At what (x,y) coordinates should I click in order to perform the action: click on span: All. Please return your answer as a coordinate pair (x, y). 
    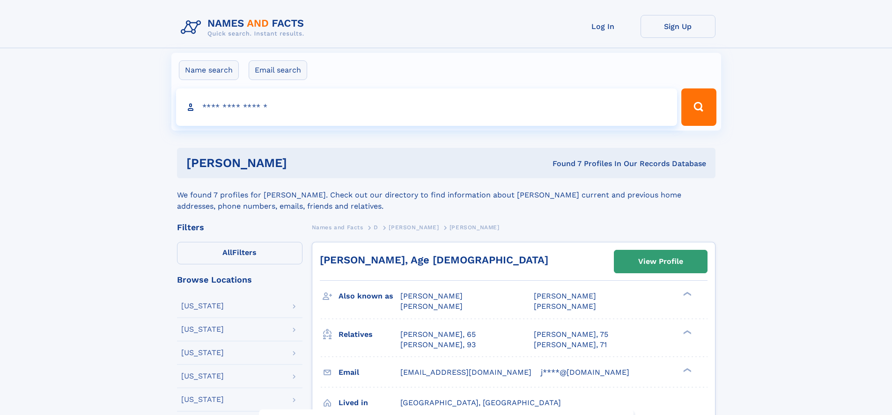
    Looking at the image, I should click on (227, 252).